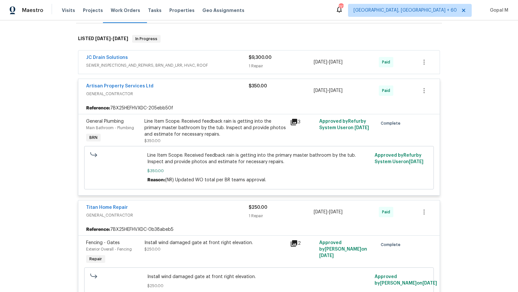 The height and width of the screenshot is (292, 518). What do you see at coordinates (96, 259) in the screenshot?
I see `span: Repair` at bounding box center [96, 259].